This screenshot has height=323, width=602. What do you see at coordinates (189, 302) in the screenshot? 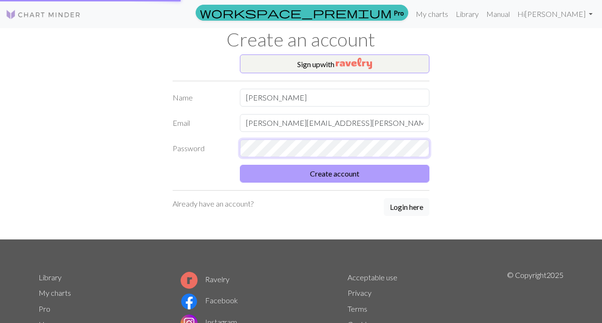
I see `img: Facebook logo` at bounding box center [189, 302].